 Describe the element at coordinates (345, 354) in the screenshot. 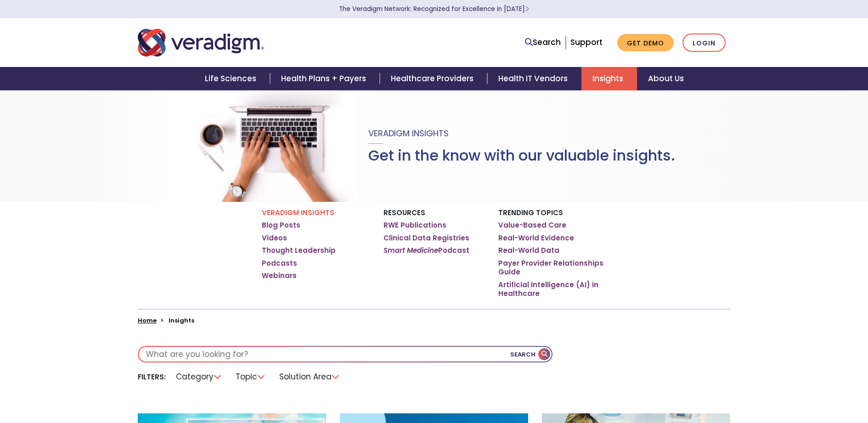

I see `input: What are you looking for?` at that location.